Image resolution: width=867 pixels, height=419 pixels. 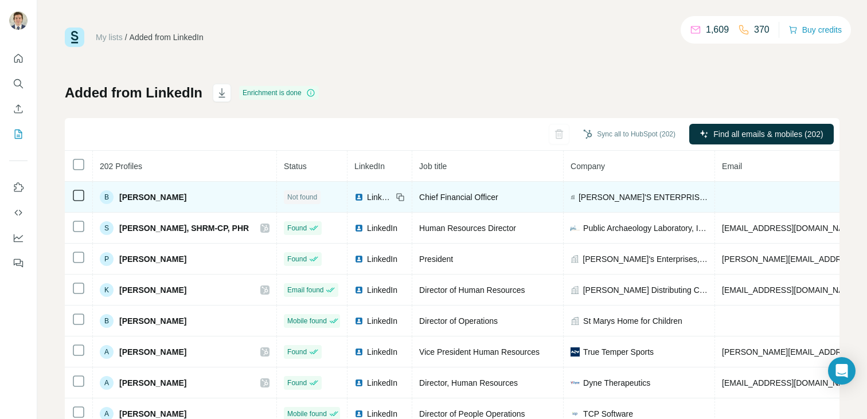 I want to click on p: 370, so click(x=762, y=30).